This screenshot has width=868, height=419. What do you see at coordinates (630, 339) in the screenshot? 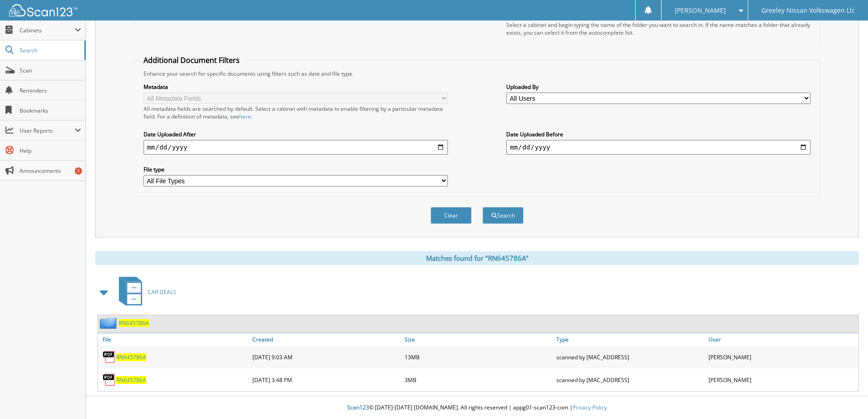
I see `a: Type` at bounding box center [630, 339].